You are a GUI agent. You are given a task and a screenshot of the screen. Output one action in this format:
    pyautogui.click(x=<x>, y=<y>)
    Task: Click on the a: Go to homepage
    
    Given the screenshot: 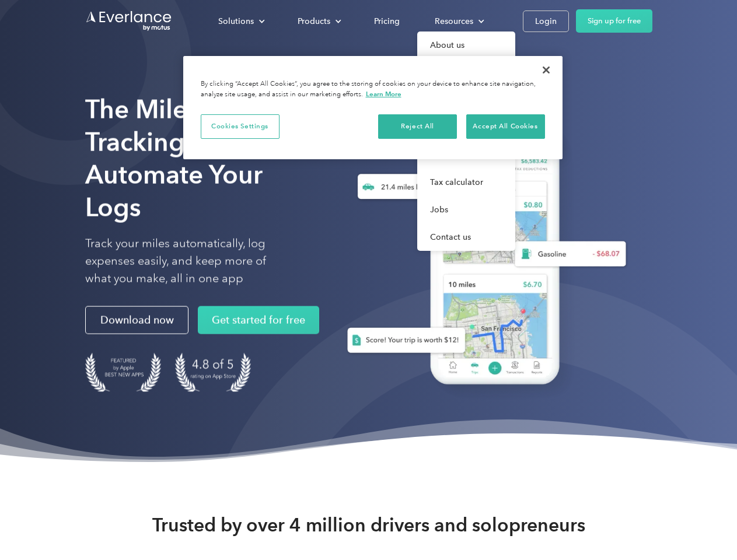 What is the action you would take?
    pyautogui.click(x=129, y=21)
    